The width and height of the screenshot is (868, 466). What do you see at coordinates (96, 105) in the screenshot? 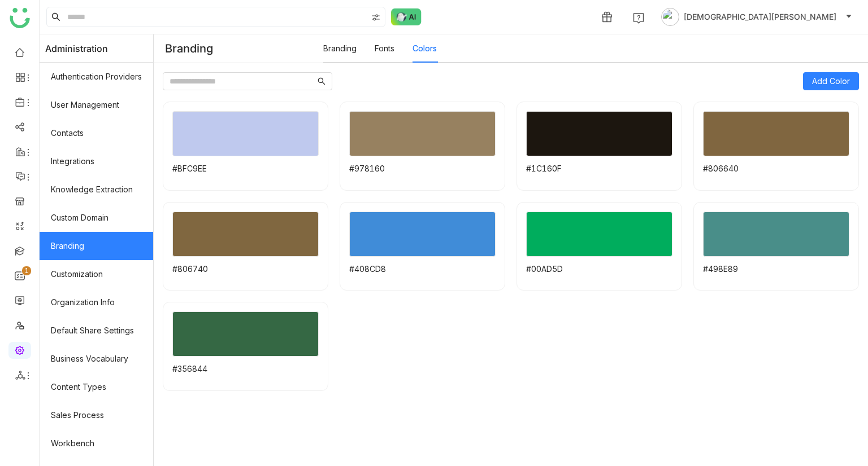
I see `a: User Management` at bounding box center [96, 105].